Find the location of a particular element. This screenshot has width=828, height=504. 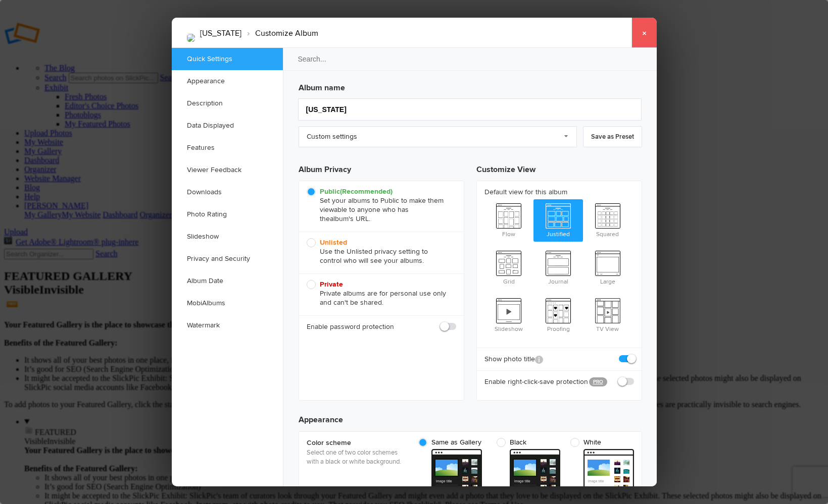

span: Flow is located at coordinates (509, 220).